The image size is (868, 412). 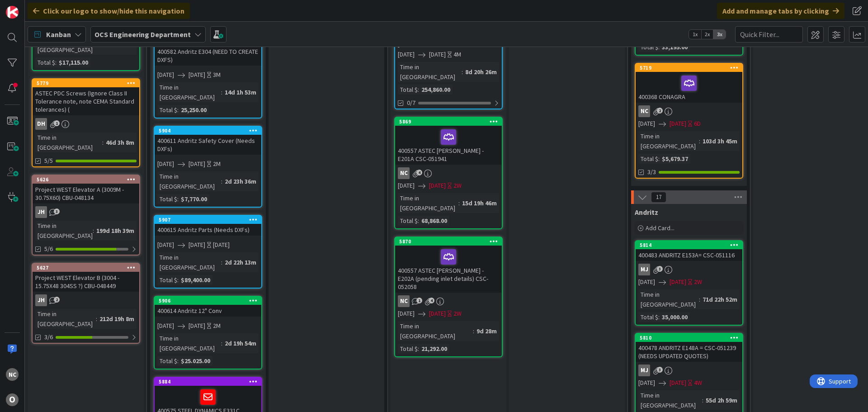 I want to click on div: 212d 19h 8m, so click(x=117, y=318).